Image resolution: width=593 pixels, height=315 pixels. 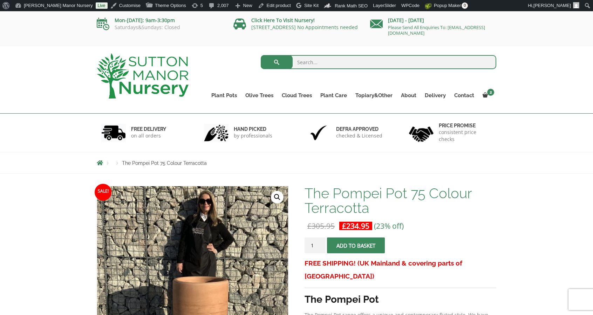 What do you see at coordinates (488, 95) in the screenshot?
I see `a: 2` at bounding box center [488, 95].